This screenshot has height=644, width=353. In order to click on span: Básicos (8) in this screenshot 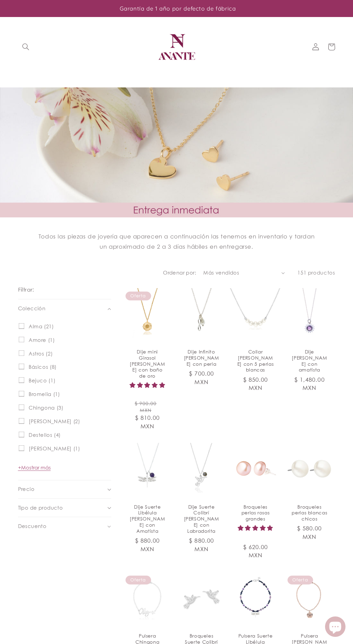, I will do `click(43, 367)`.